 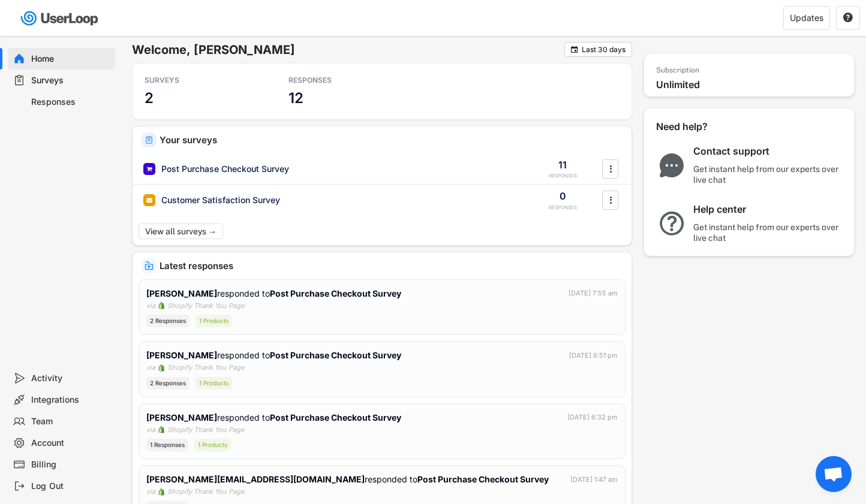 What do you see at coordinates (71, 58) in the screenshot?
I see `div: Home` at bounding box center [71, 58].